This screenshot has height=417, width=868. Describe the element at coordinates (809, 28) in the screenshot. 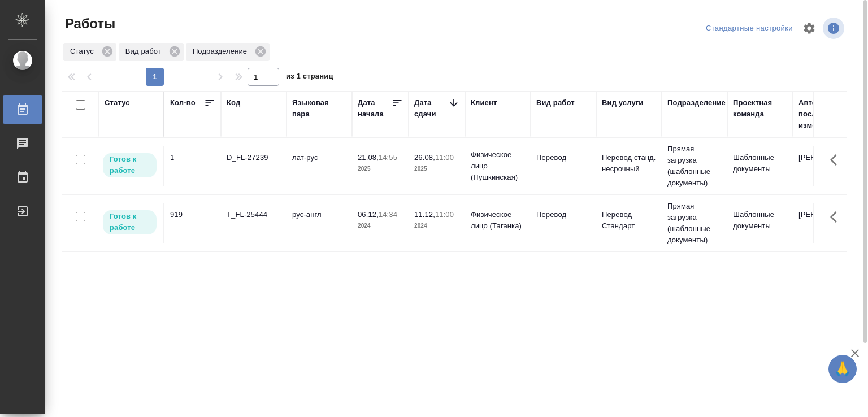

I see `span: Настроить таблицу` at that location.